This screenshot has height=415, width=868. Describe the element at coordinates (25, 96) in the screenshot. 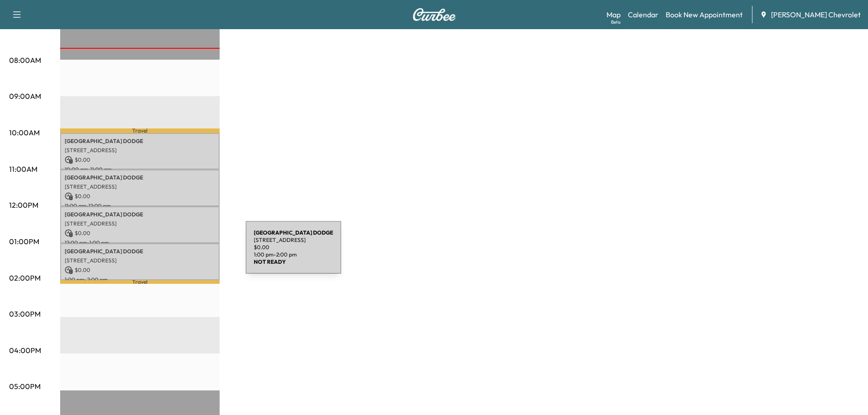

I see `p: 09:00AM` at that location.